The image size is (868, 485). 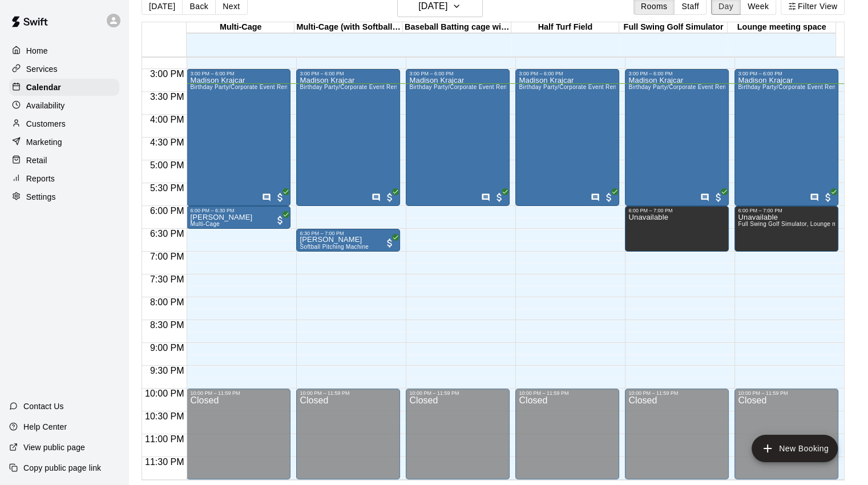 What do you see at coordinates (165, 462) in the screenshot?
I see `span: 11:30 PM` at bounding box center [165, 462].